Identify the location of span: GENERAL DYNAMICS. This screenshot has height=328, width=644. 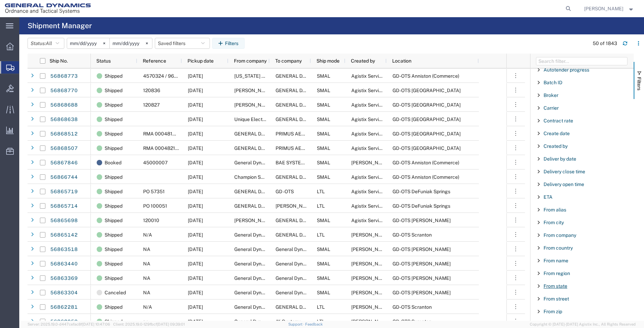
(300, 119).